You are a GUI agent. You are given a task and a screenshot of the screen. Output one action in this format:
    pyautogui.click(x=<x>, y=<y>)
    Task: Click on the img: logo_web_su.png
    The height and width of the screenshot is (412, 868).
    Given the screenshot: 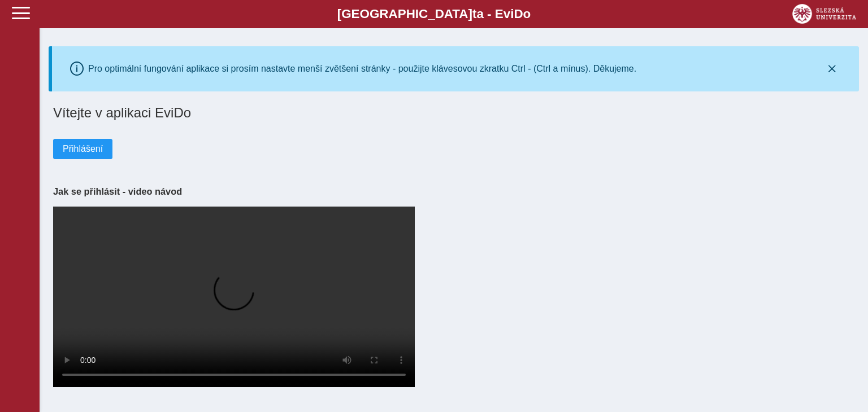 What is the action you would take?
    pyautogui.click(x=824, y=14)
    